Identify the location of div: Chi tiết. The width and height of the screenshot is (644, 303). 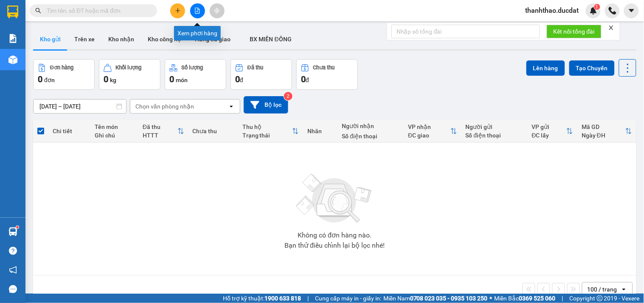
(69, 131).